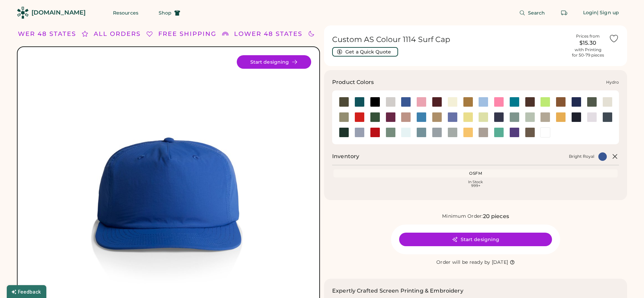 This screenshot has width=644, height=298. What do you see at coordinates (463, 262) in the screenshot?
I see `div: Order will be ready by` at bounding box center [463, 262].